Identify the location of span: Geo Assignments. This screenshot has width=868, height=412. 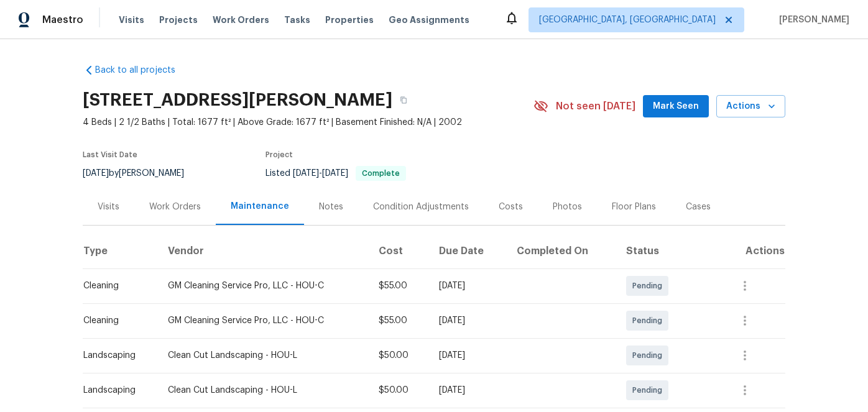
(429, 20).